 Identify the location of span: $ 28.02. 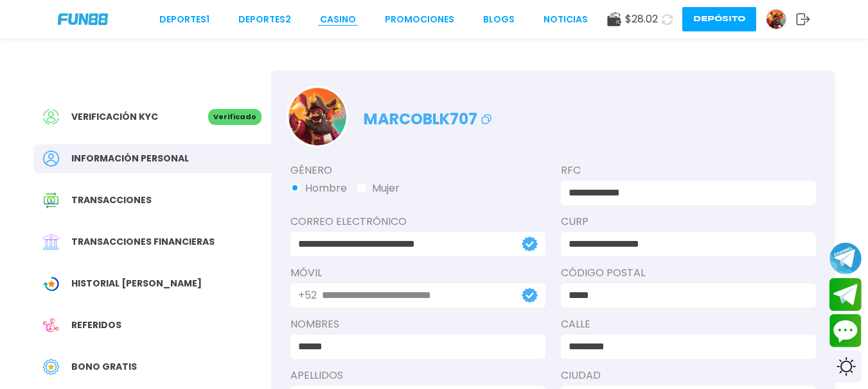
(641, 20).